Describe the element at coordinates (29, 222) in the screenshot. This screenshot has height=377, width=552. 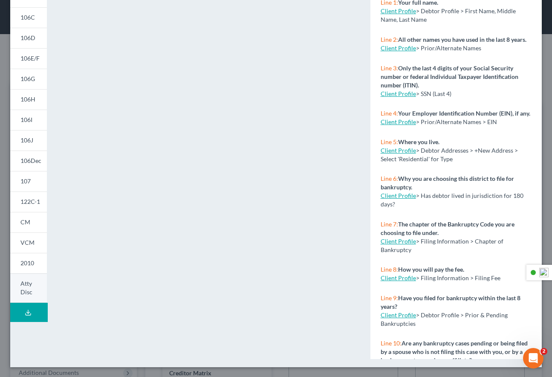
I see `a: CM` at that location.